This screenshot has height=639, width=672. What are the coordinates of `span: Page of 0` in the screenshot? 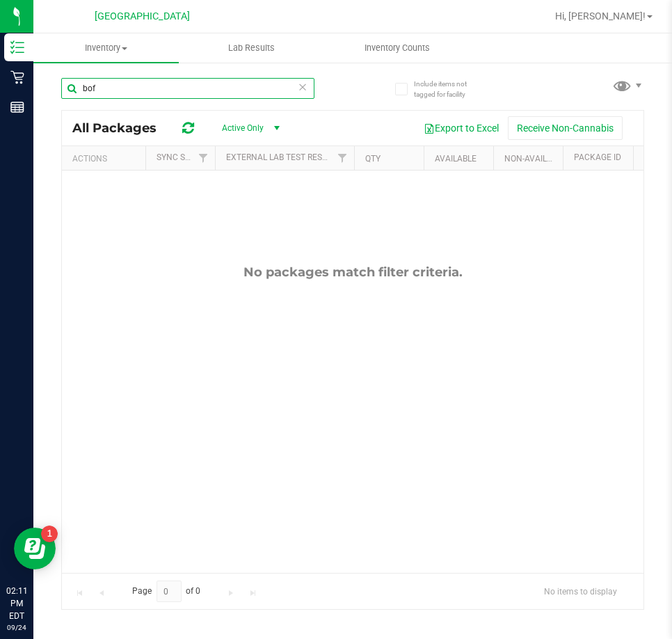 It's located at (166, 591).